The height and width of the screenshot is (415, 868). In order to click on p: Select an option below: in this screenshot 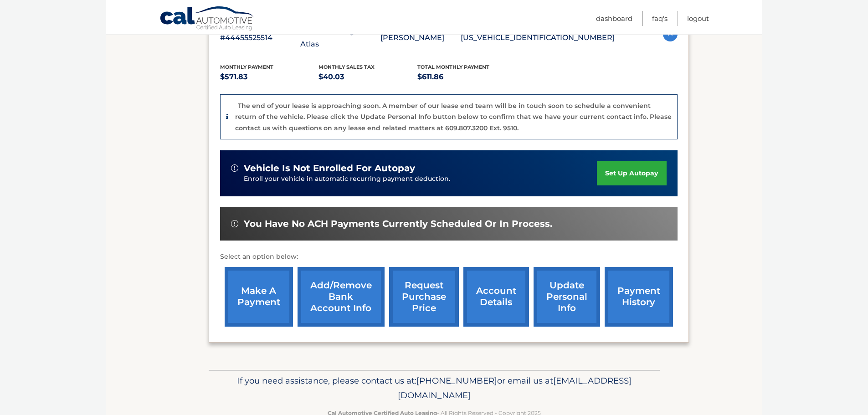, I will do `click(449, 257)`.